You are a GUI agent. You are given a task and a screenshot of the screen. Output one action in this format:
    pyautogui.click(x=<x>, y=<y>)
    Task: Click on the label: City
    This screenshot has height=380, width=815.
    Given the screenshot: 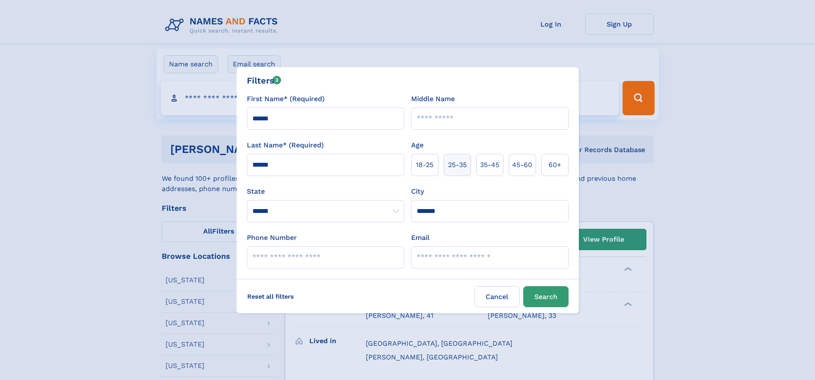 What is the action you would take?
    pyautogui.click(x=418, y=191)
    